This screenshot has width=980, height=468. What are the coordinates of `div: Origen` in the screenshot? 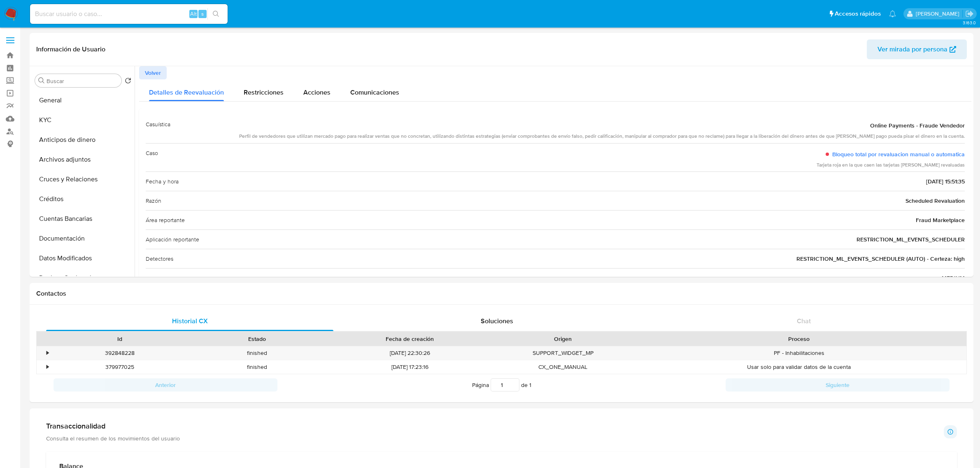 It's located at (563, 339).